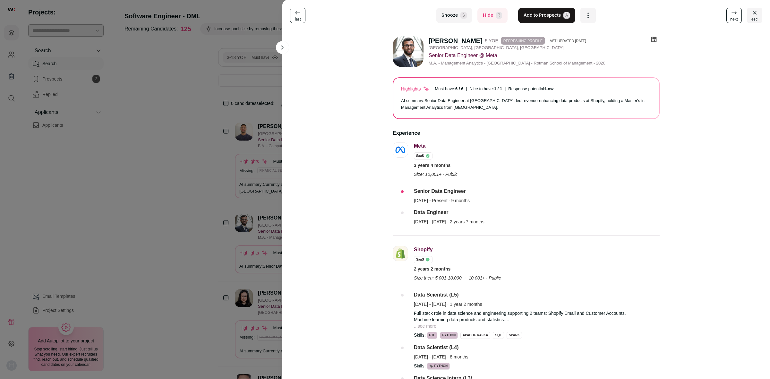 The image size is (770, 379). I want to click on button: Close, so click(755, 15).